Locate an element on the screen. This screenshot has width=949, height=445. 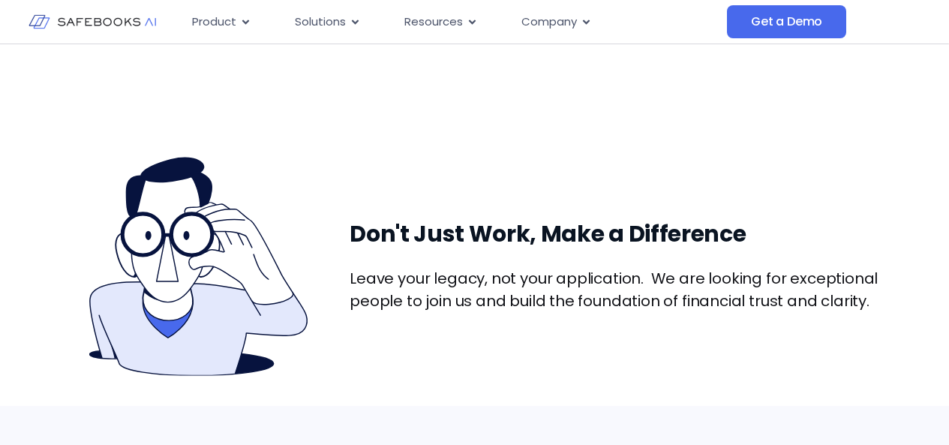
span: Company is located at coordinates (549, 22).